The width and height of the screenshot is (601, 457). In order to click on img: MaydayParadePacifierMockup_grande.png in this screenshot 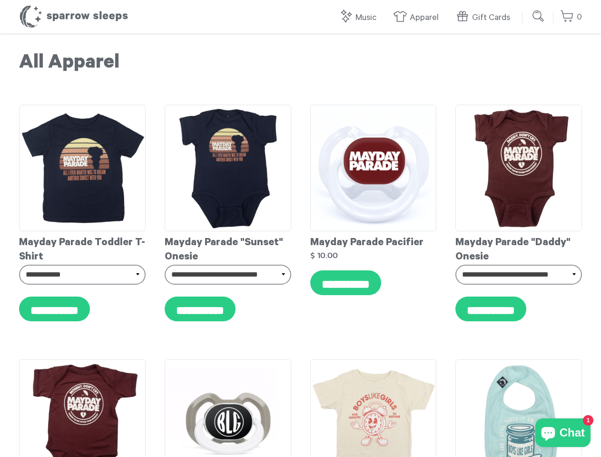, I will do `click(374, 168)`.